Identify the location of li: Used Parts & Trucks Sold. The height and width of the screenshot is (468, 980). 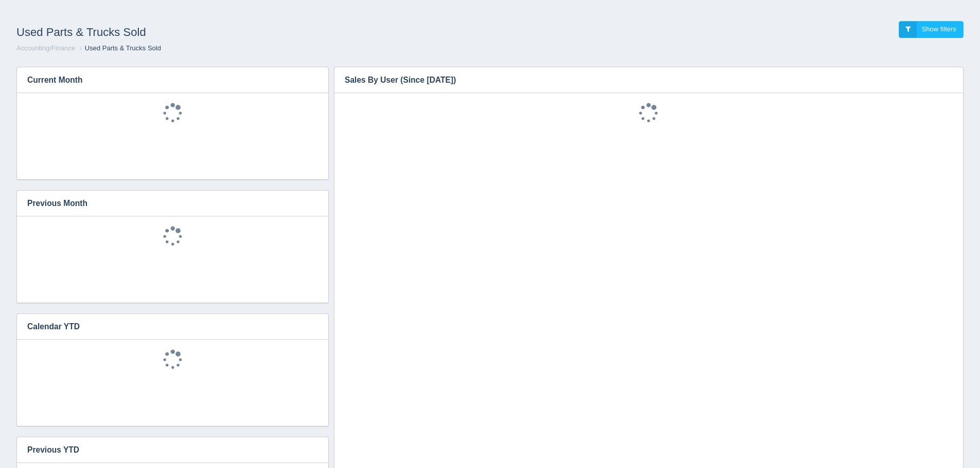
(119, 48).